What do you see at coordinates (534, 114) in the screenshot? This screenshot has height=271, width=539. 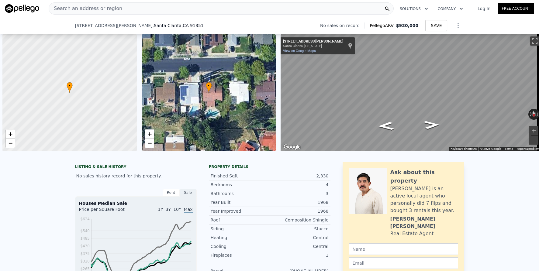 I see `button: Reset the view` at bounding box center [534, 114].